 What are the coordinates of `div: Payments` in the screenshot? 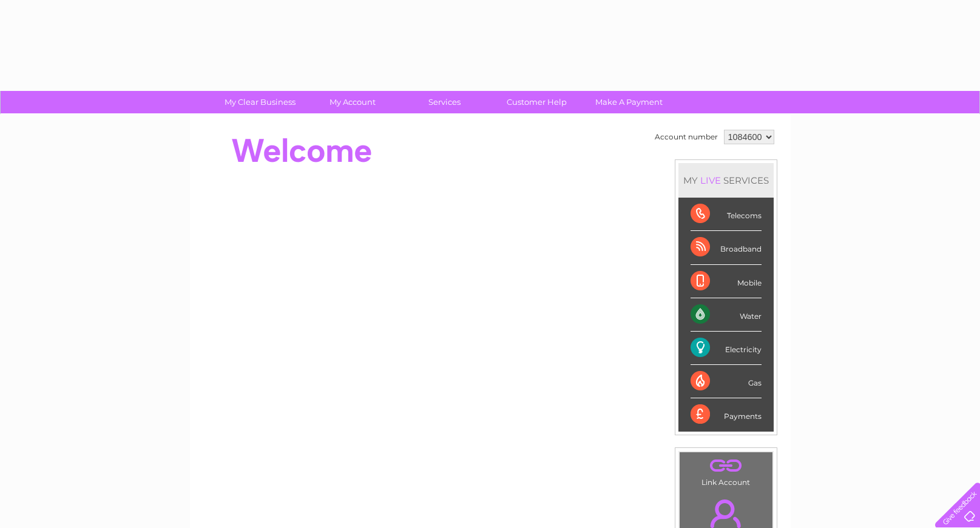 It's located at (726, 415).